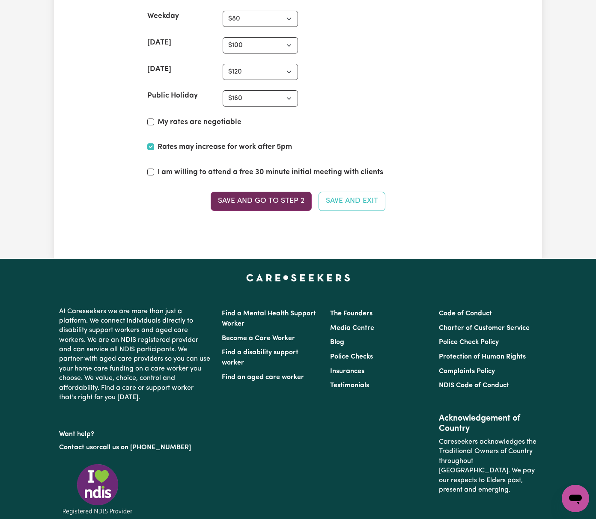 The image size is (596, 519). Describe the element at coordinates (474, 386) in the screenshot. I see `a: NDIS Code of Conduct` at that location.